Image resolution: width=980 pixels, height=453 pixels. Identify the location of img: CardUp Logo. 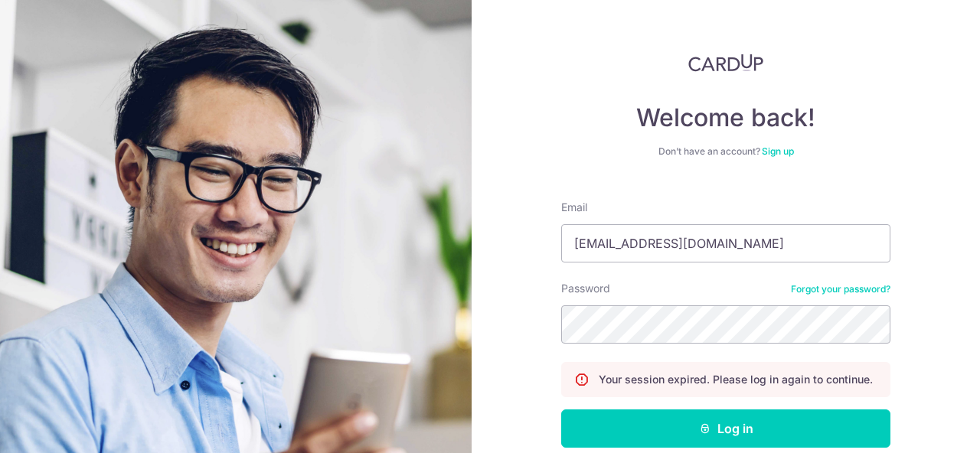
(726, 63).